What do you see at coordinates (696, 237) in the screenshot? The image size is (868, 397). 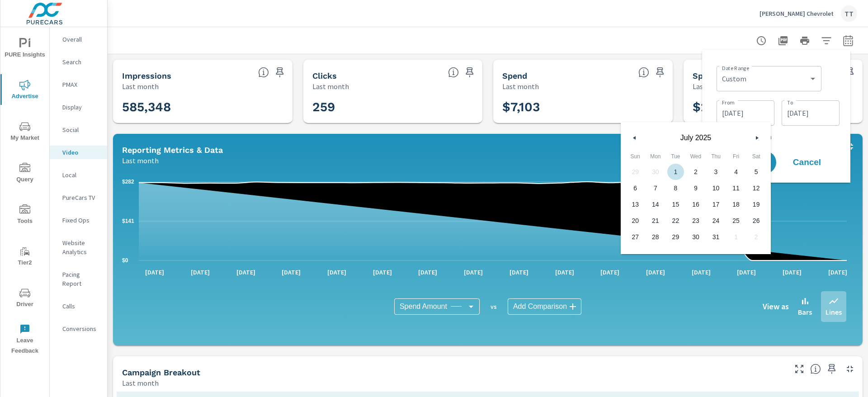 I see `span: 30` at bounding box center [696, 237].